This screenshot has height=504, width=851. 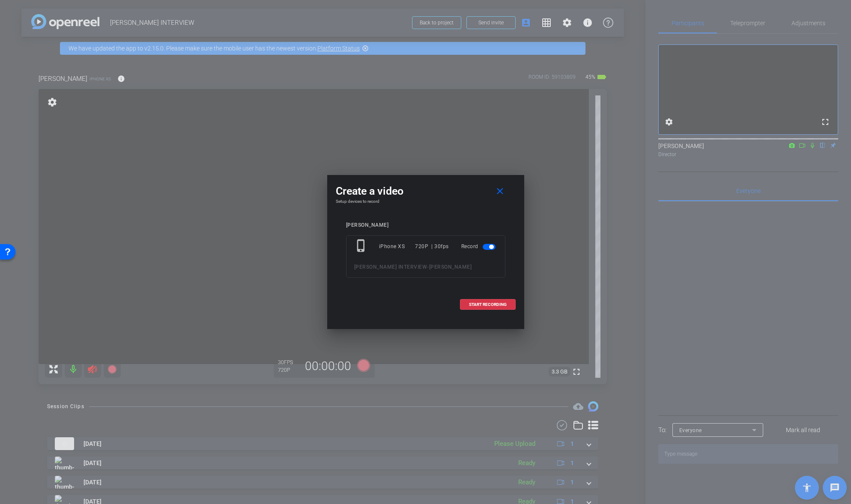 I want to click on mat-icon: close, so click(x=500, y=191).